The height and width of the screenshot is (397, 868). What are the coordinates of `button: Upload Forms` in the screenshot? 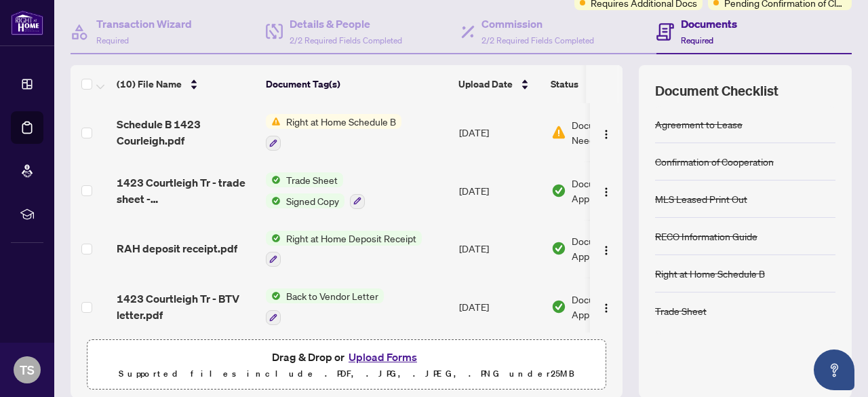 It's located at (382, 357).